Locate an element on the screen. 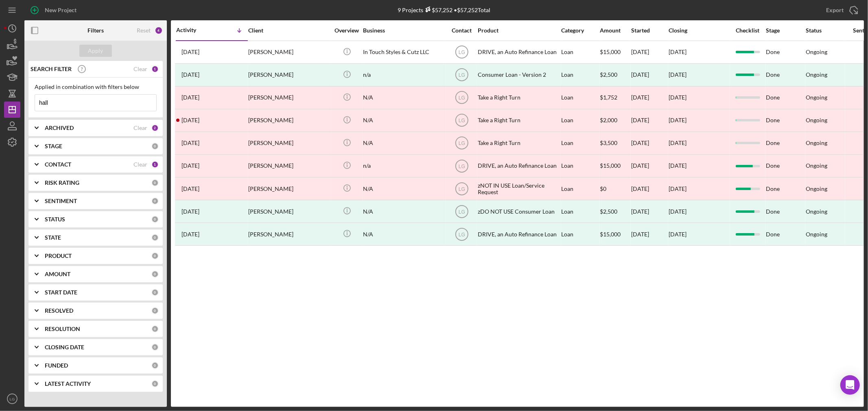  div: $1,752 is located at coordinates (615, 97).